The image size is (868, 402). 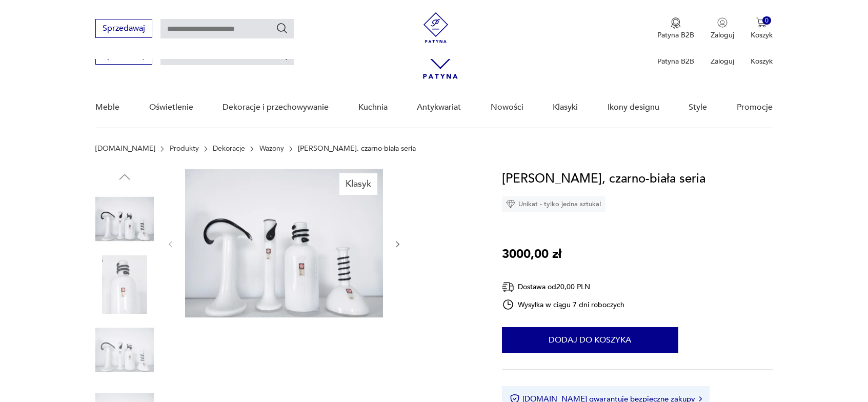 I want to click on img: Ikona koszyka, so click(x=761, y=22).